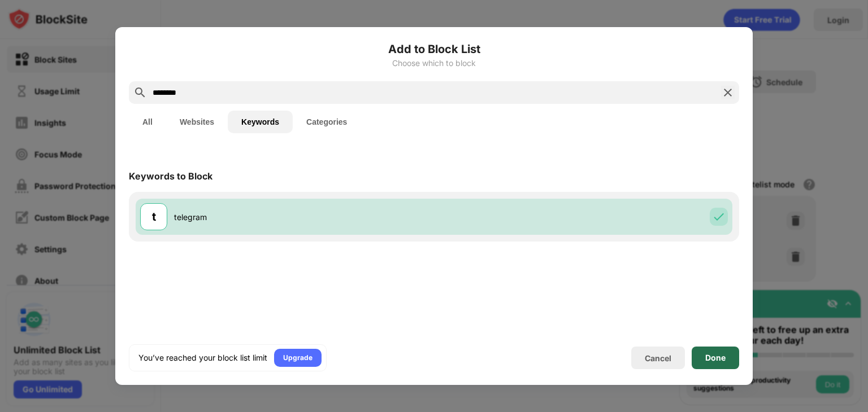 Image resolution: width=868 pixels, height=412 pixels. What do you see at coordinates (716, 358) in the screenshot?
I see `div: Done` at bounding box center [716, 358].